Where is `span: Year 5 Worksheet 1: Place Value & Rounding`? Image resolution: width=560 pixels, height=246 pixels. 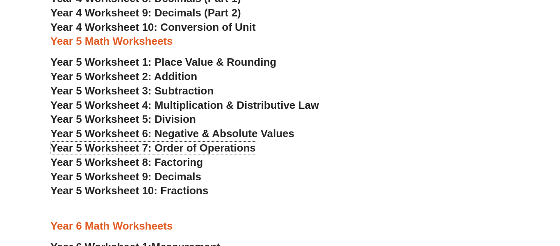 span: Year 5 Worksheet 1: Place Value & Rounding is located at coordinates (163, 62).